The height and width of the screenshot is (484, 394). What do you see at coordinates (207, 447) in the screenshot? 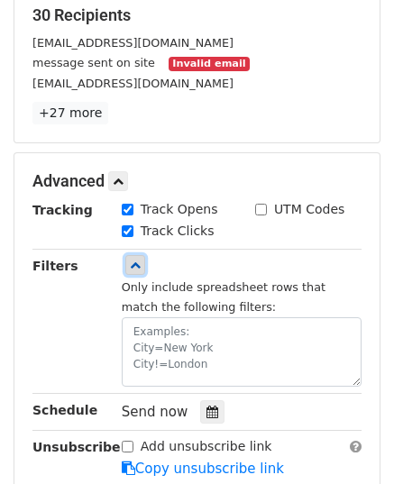
I see `label: Add unsubscribe link` at bounding box center [207, 447].